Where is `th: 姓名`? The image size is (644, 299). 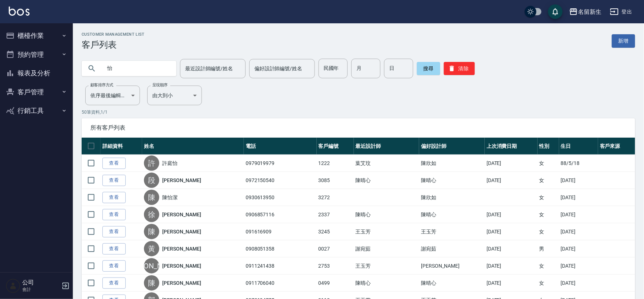
th: 姓名 is located at coordinates (193, 146).